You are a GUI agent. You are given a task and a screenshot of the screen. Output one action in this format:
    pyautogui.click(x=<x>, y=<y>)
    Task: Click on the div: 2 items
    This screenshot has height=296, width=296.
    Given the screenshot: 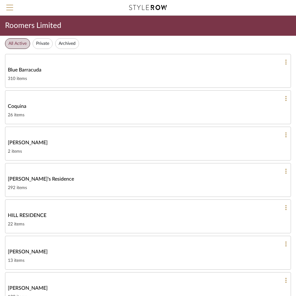 What is the action you would take?
    pyautogui.click(x=148, y=151)
    